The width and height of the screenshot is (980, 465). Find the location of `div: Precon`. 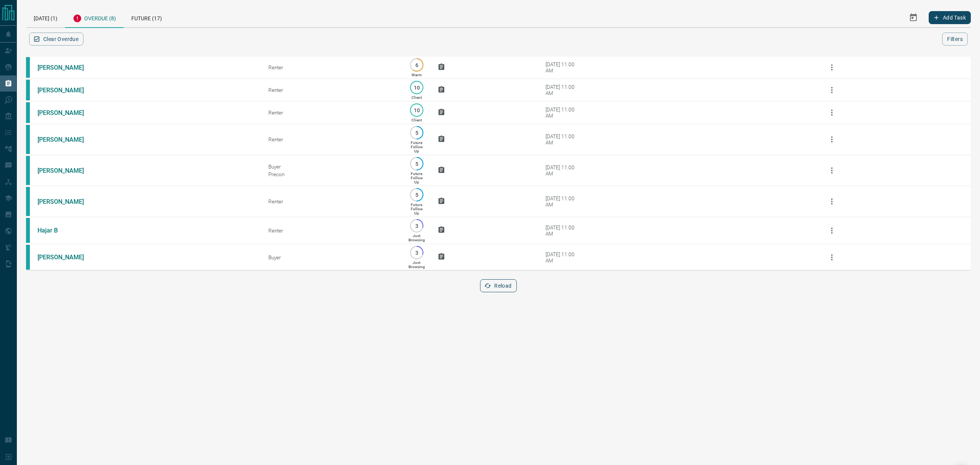

div: Precon is located at coordinates (332, 174).